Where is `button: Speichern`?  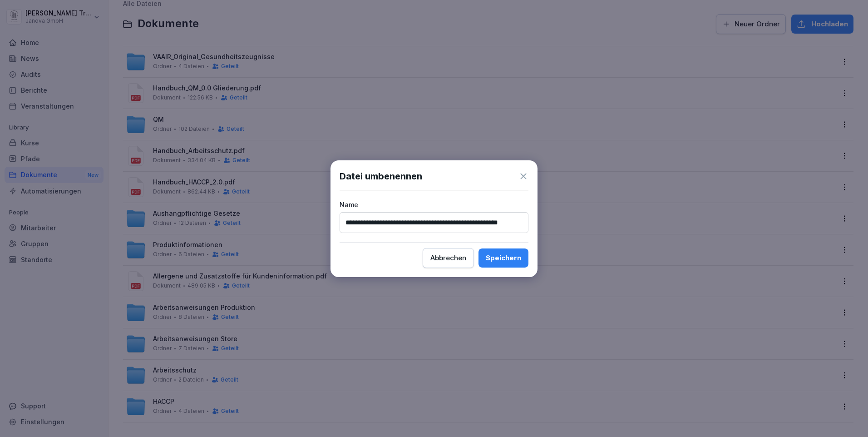
button: Speichern is located at coordinates (504, 258).